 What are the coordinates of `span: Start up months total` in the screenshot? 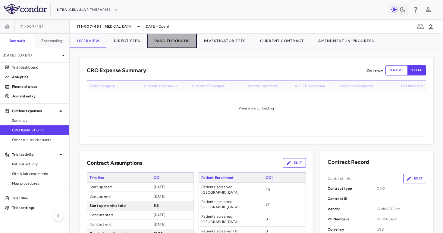 It's located at (119, 206).